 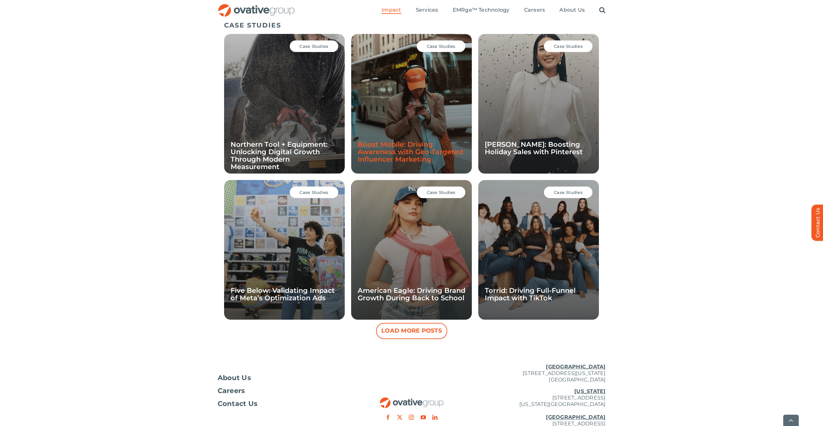 What do you see at coordinates (392, 10) in the screenshot?
I see `span: Impact` at bounding box center [392, 10].